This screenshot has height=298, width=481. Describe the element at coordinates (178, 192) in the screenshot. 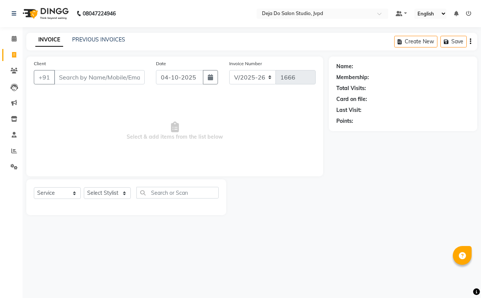

I see `input: Search or Scan` at that location.